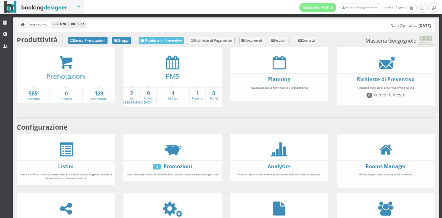 This screenshot has width=442, height=218. Describe the element at coordinates (197, 95) in the screenshot. I see `a: 1Partenze` at that location.